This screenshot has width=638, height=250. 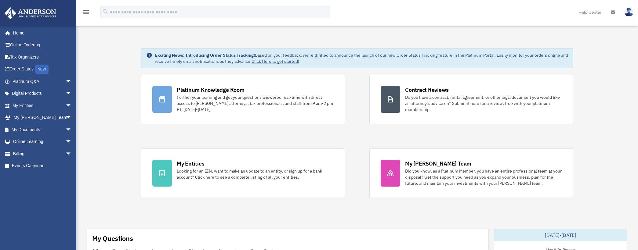 I want to click on a: Platinum Q&Aarrow_drop_down, so click(x=42, y=81).